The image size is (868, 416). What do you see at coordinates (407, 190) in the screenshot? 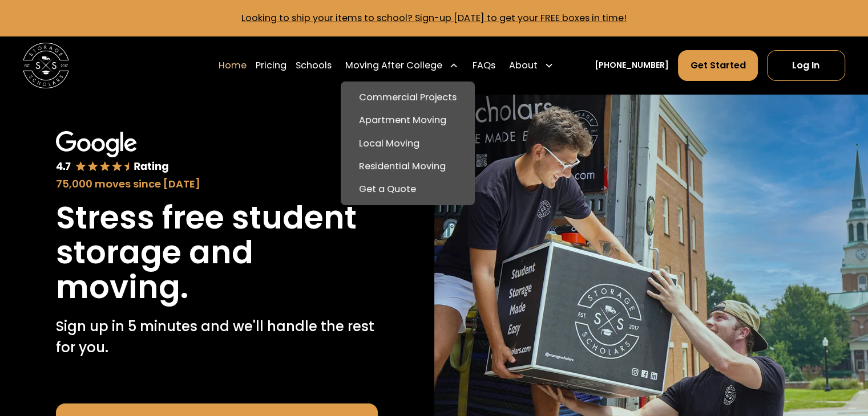
I see `a: Get a Quote` at bounding box center [407, 190].